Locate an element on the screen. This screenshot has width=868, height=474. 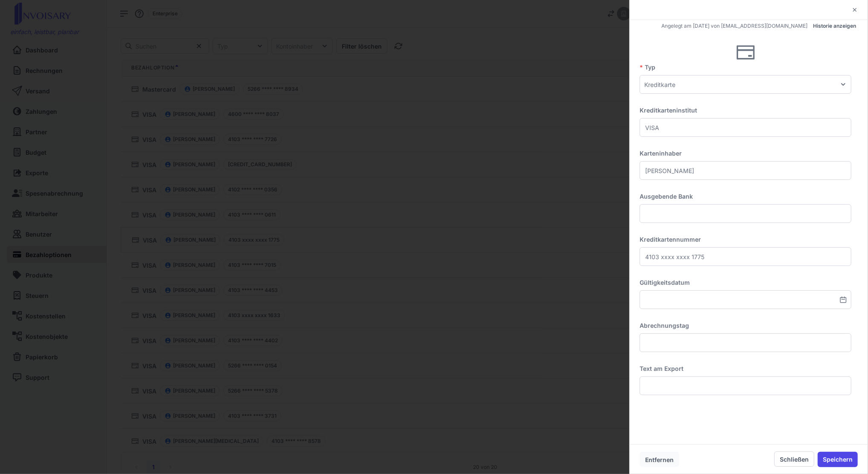
button: Speichern is located at coordinates (838, 459).